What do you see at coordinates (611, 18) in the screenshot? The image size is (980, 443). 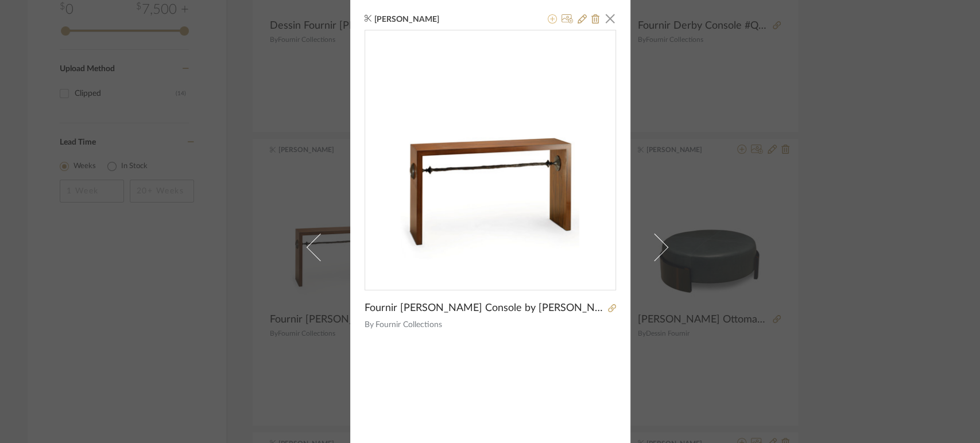 I see `button: Close` at bounding box center [611, 18].